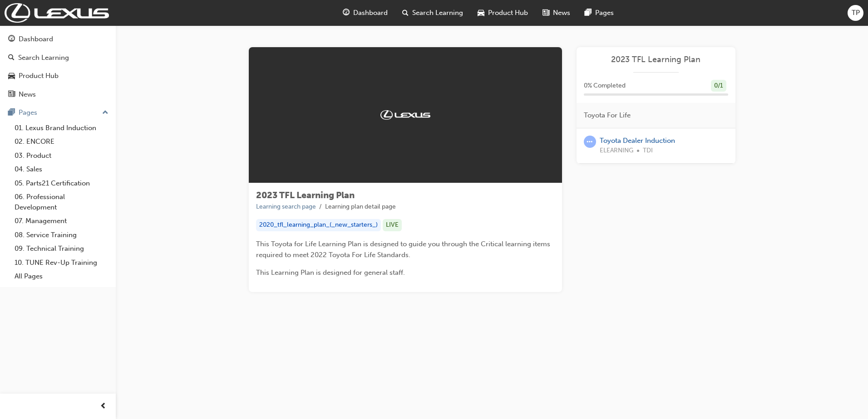  Describe the element at coordinates (61, 263) in the screenshot. I see `a: 10. TUNE Rev-Up Training` at that location.